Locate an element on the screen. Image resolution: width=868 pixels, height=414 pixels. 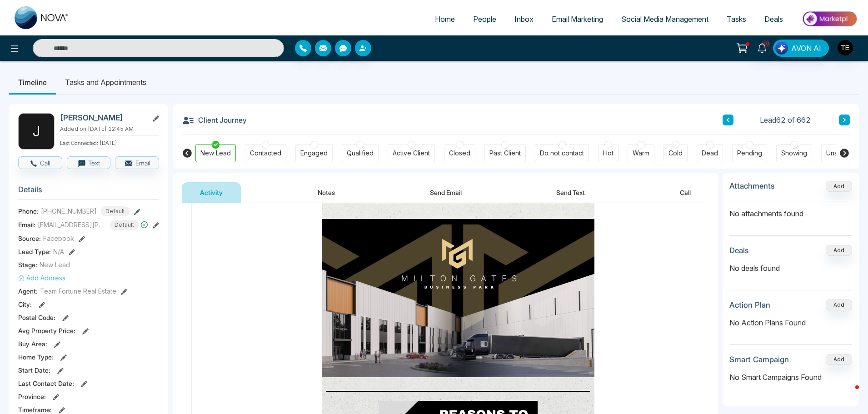
a: Inbox is located at coordinates (524, 19).